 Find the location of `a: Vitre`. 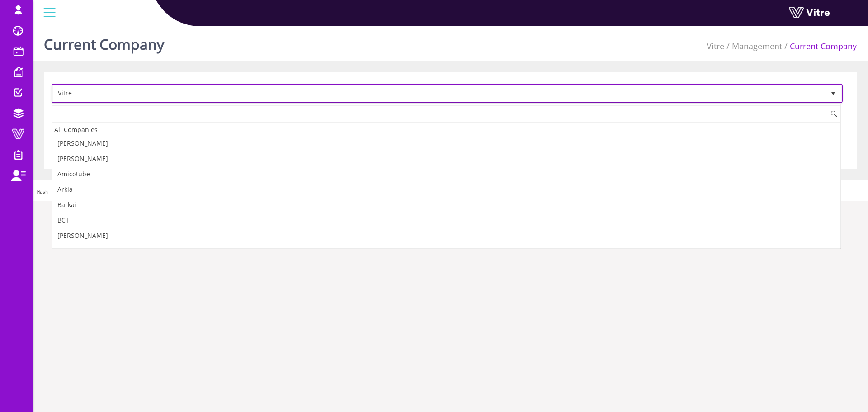

a: Vitre is located at coordinates (715, 46).